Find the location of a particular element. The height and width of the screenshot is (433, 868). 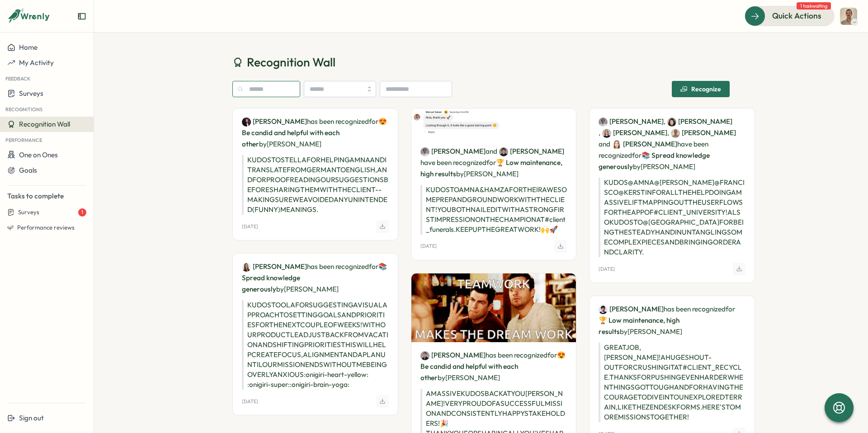

p: Tasks to complete is located at coordinates (47, 196).